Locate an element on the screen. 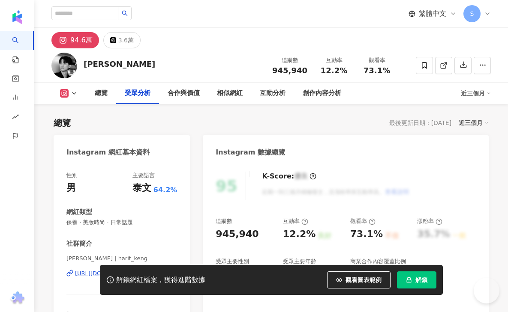 The height and width of the screenshot is (312, 508). button: 94.6萬 is located at coordinates (75, 40).